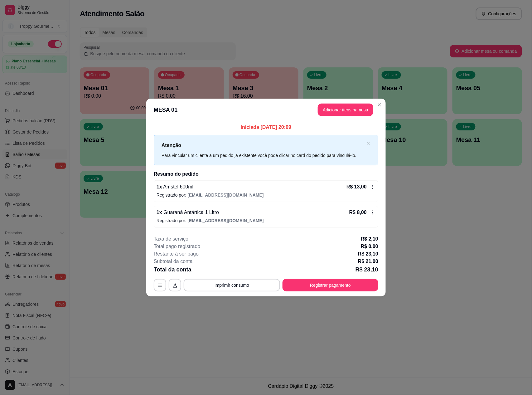 The height and width of the screenshot is (395, 532). What do you see at coordinates (176, 254) in the screenshot?
I see `p: Restante à ser pago` at bounding box center [176, 254].